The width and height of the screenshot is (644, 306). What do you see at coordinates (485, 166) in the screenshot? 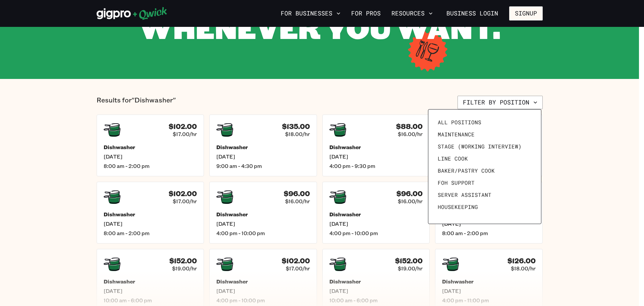
I see `ul: Filter by position` at bounding box center [485, 166].